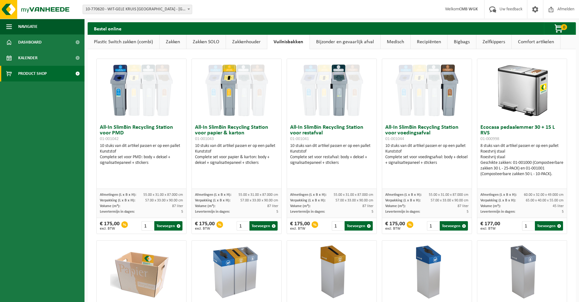 This screenshot has height=302, width=579. Describe the element at coordinates (522, 151) in the screenshot. I see `div: Roestvrij staal` at that location.